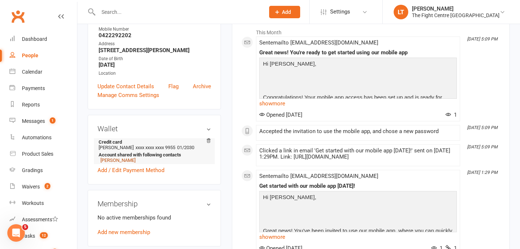  What do you see at coordinates (43, 138) in the screenshot?
I see `a: Automations` at bounding box center [43, 138].